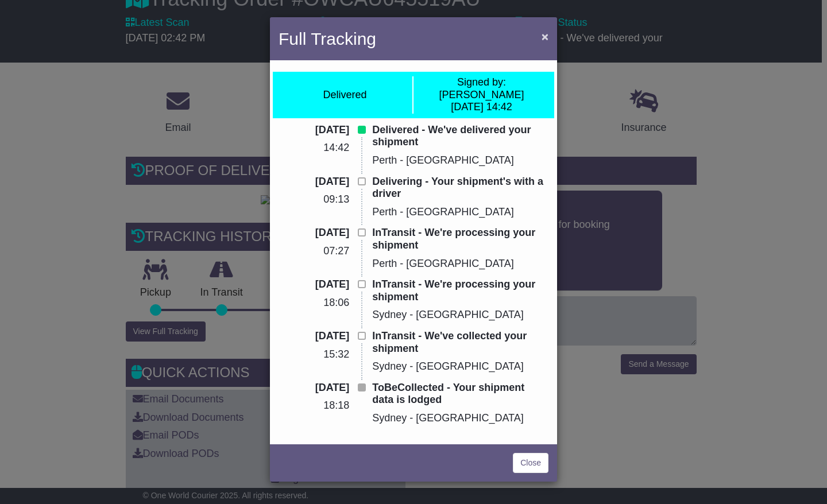 Image resolution: width=827 pixels, height=504 pixels. I want to click on p: 18:06, so click(314, 303).